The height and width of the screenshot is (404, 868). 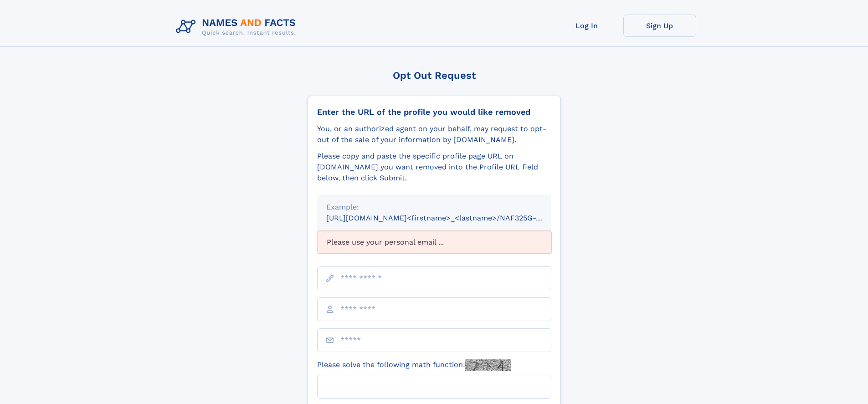 What do you see at coordinates (434, 134) in the screenshot?
I see `div: You, or an authorized agent on your behalf, may request to opt-out of the sale of your informatio...` at bounding box center [434, 134].